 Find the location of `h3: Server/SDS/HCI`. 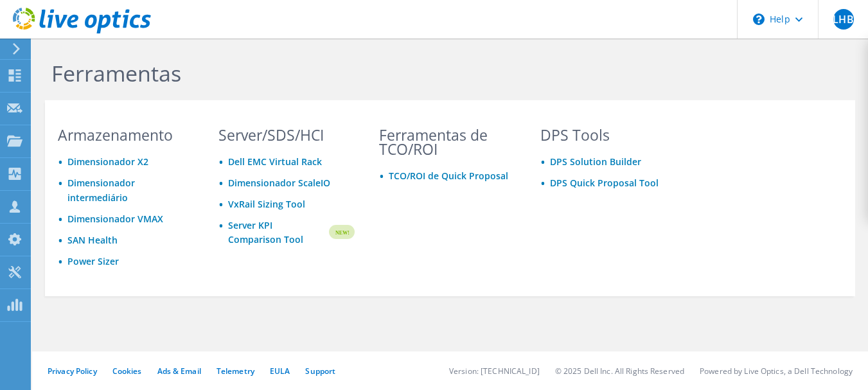

h3: Server/SDS/HCI is located at coordinates (287, 135).